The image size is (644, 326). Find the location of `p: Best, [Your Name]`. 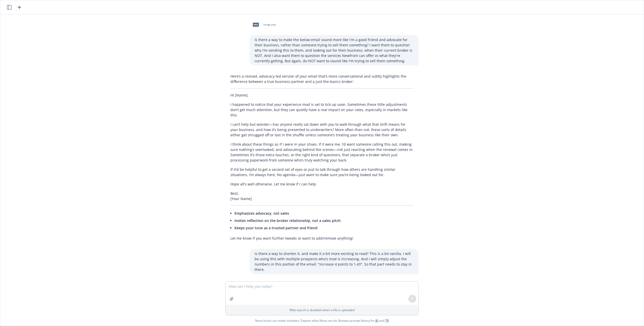

p: Best, [Your Name] is located at coordinates (322, 196).